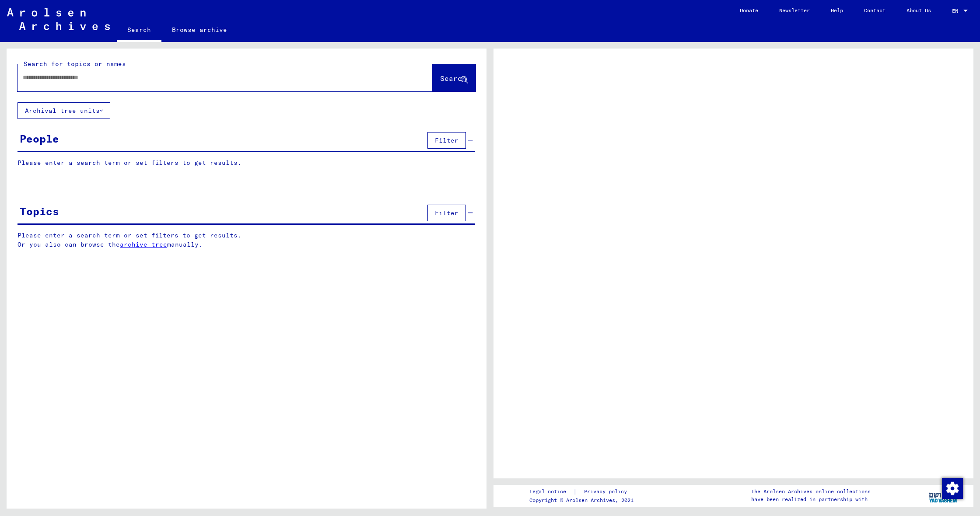  I want to click on a: Privacy policy, so click(607, 492).